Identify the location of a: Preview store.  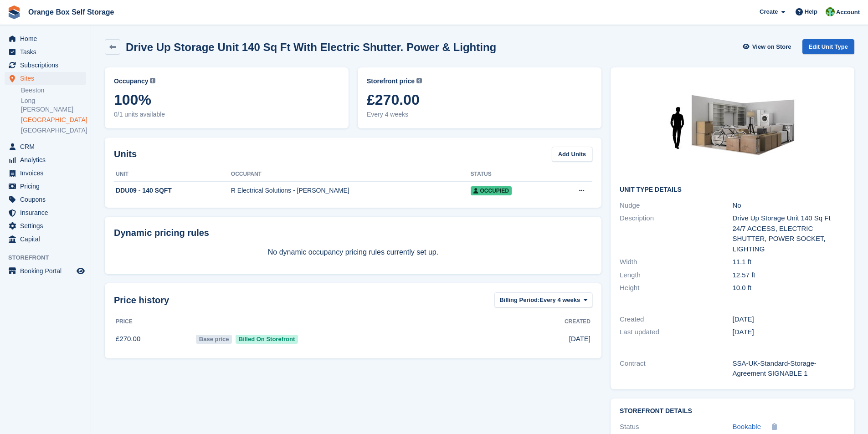
(81, 271).